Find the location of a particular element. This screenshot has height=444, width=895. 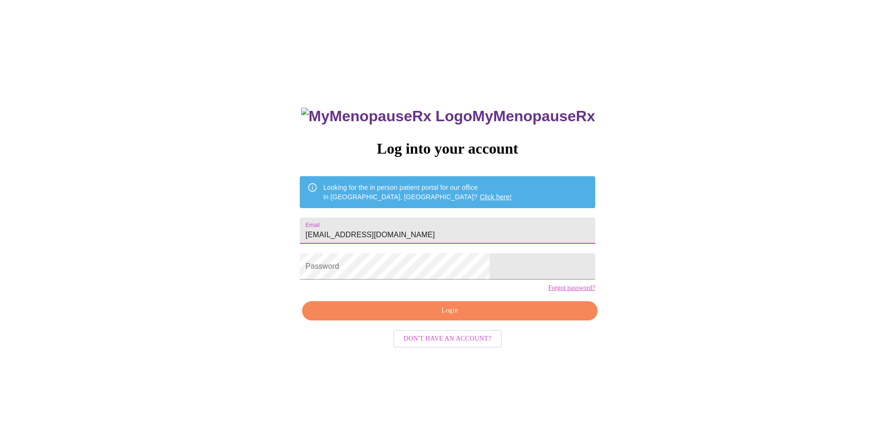

h3: Log into your account is located at coordinates (447, 148).